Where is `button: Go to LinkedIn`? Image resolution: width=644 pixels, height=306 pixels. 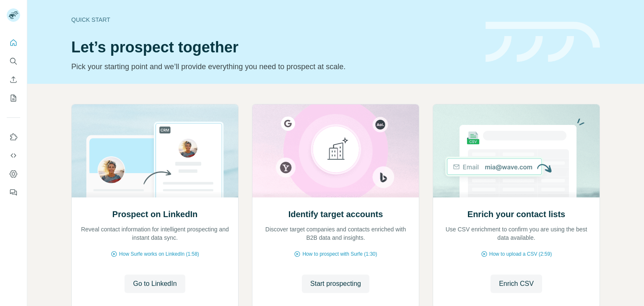 button: Go to LinkedIn is located at coordinates (155, 284).